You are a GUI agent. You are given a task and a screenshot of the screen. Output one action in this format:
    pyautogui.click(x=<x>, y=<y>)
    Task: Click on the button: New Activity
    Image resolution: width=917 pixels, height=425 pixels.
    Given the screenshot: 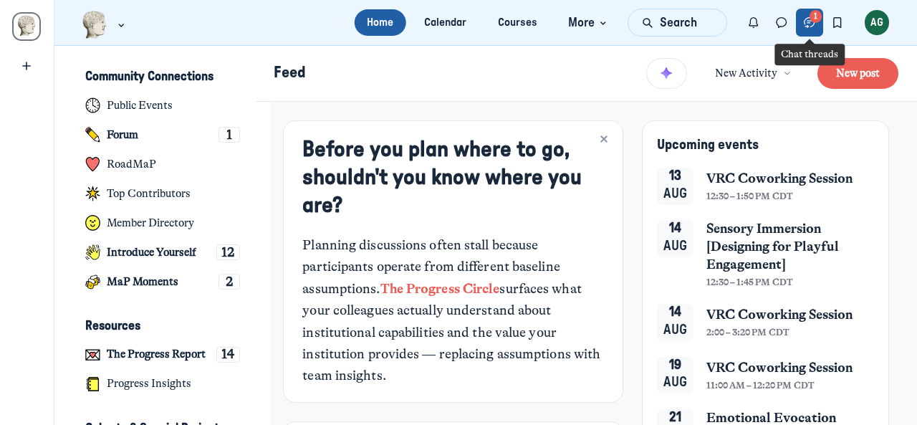 What is the action you would take?
    pyautogui.click(x=752, y=73)
    